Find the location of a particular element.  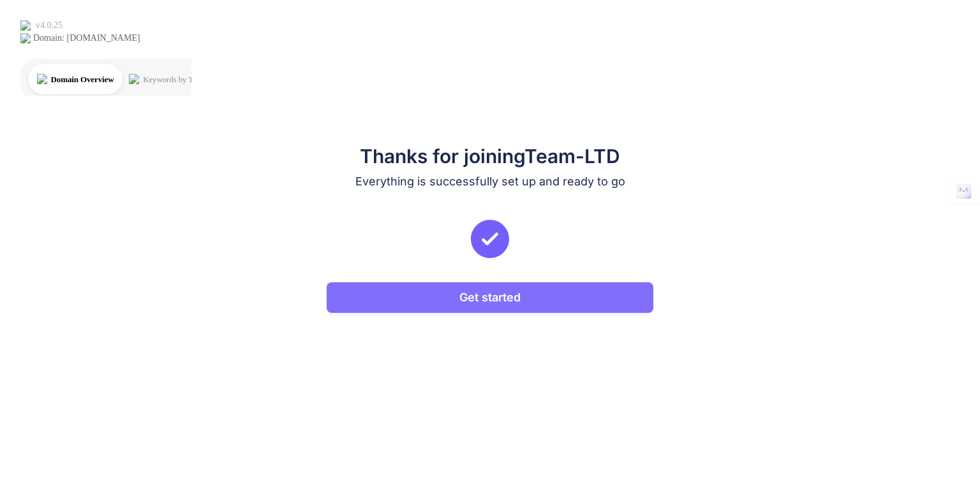

img: website_grey.svg is located at coordinates (25, 38).